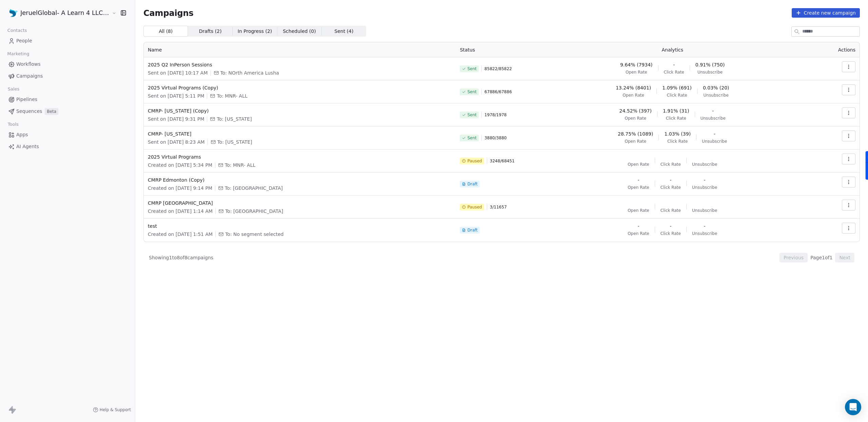  Describe the element at coordinates (13, 125) in the screenshot. I see `span: Tools` at that location.